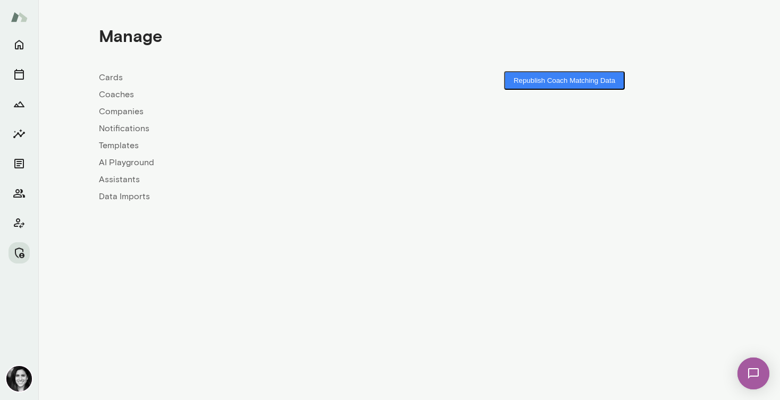 The width and height of the screenshot is (780, 400). What do you see at coordinates (564, 80) in the screenshot?
I see `button: Republish Coach Matching Data` at bounding box center [564, 80].